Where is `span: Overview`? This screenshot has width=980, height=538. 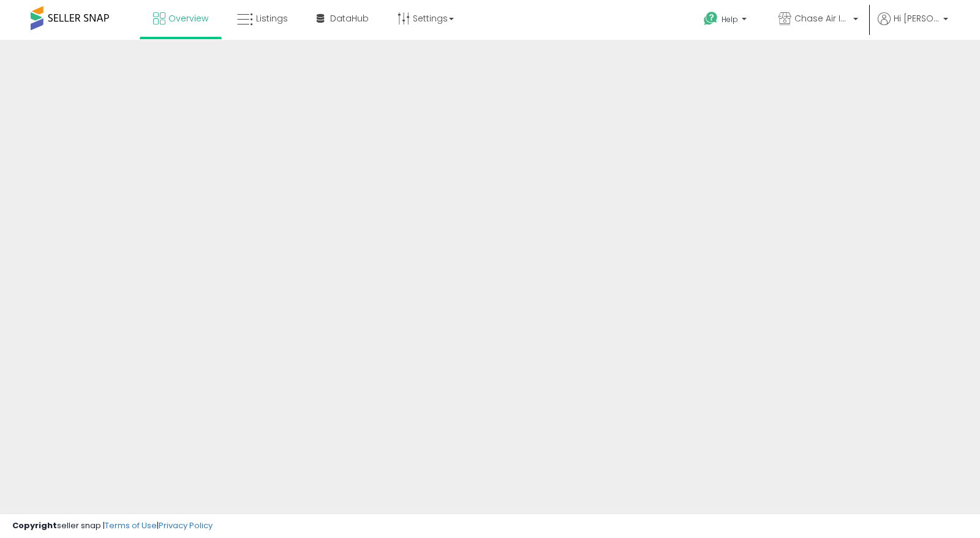
span: Overview is located at coordinates (188, 18).